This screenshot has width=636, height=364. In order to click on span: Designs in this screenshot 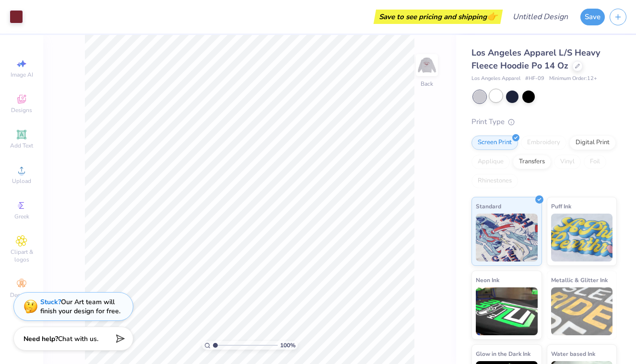, I will do `click(21, 110)`.